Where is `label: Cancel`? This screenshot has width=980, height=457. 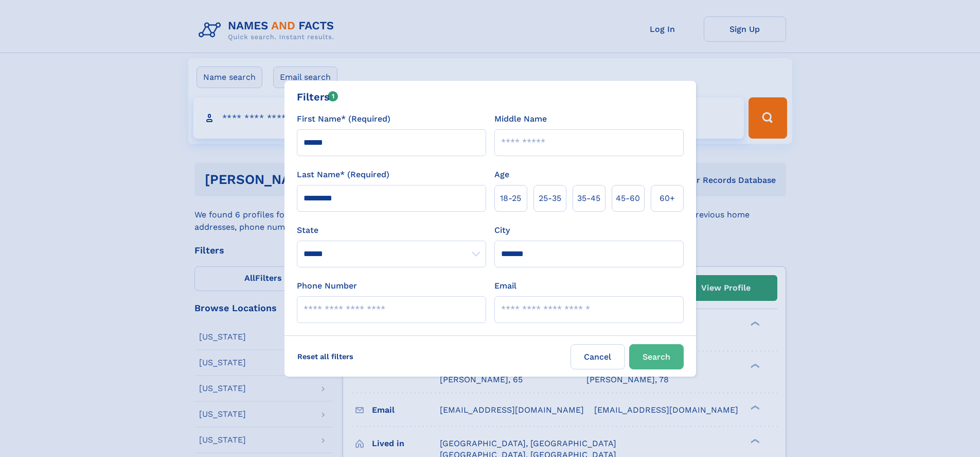
label: Cancel is located at coordinates (598, 356).